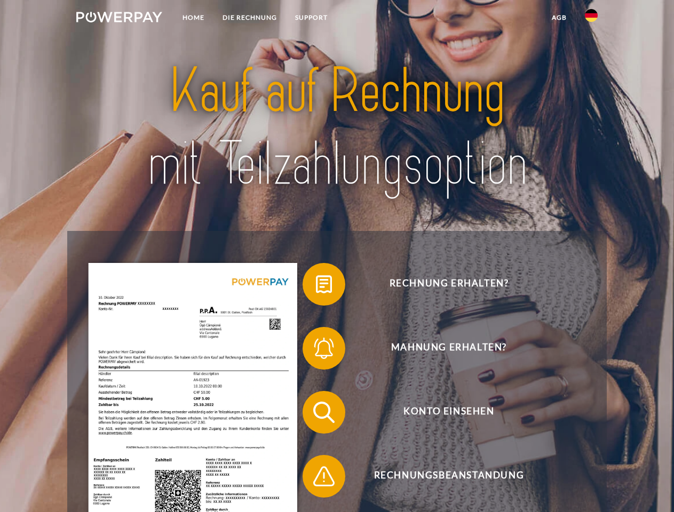  What do you see at coordinates (441, 413) in the screenshot?
I see `a: Konto einsehen` at bounding box center [441, 413].